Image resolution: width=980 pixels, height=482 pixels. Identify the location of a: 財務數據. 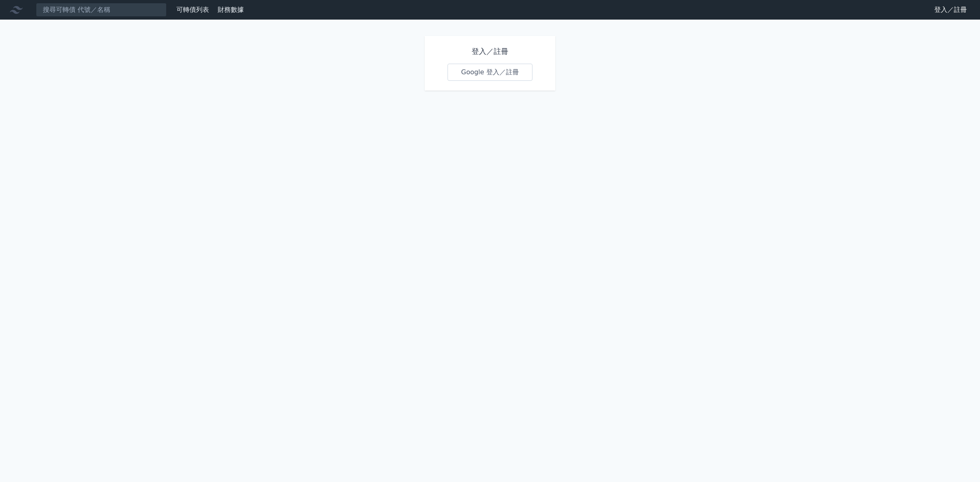
(231, 10).